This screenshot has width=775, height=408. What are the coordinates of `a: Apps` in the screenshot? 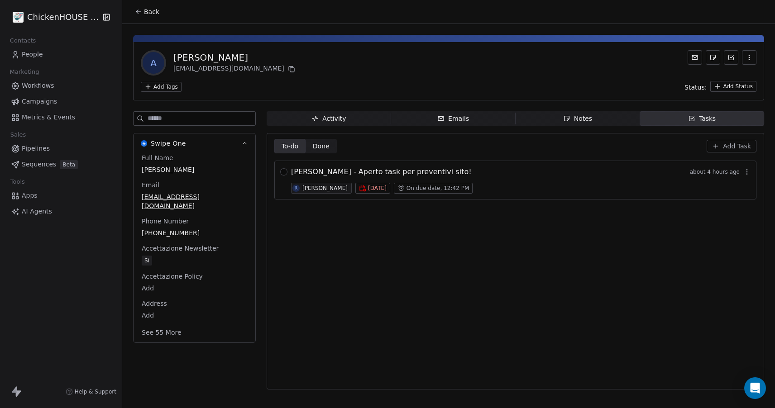 It's located at (61, 196).